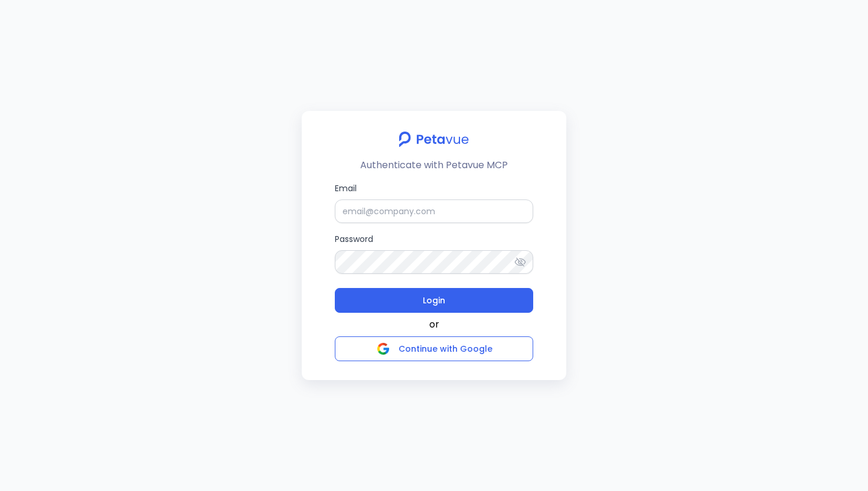  I want to click on p: Authenticate with Petavue MCP, so click(434, 165).